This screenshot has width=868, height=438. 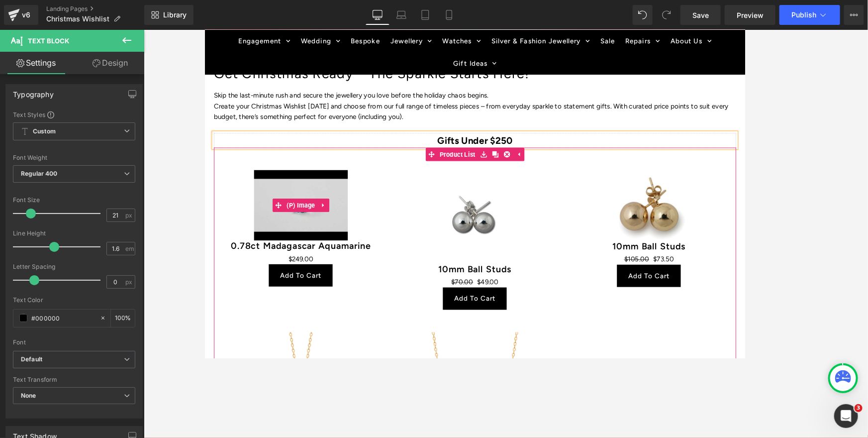 What do you see at coordinates (48, 41) in the screenshot?
I see `span: Text Block` at bounding box center [48, 41].